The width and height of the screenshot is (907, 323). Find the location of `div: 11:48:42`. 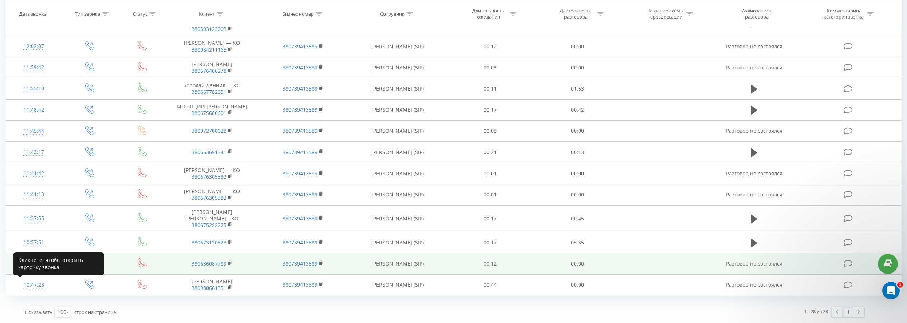

div: 11:48:42 is located at coordinates (33, 110).